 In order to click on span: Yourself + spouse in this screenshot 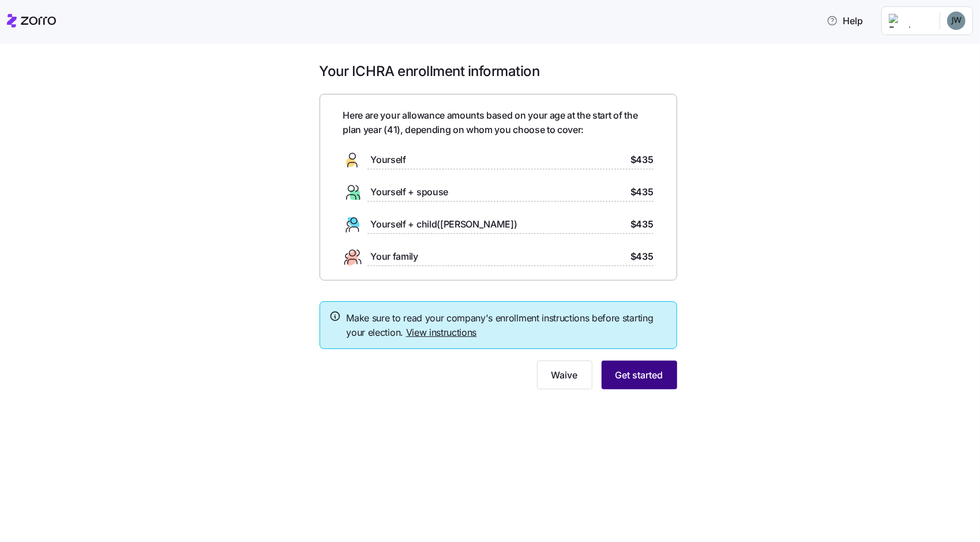, I will do `click(409, 192)`.